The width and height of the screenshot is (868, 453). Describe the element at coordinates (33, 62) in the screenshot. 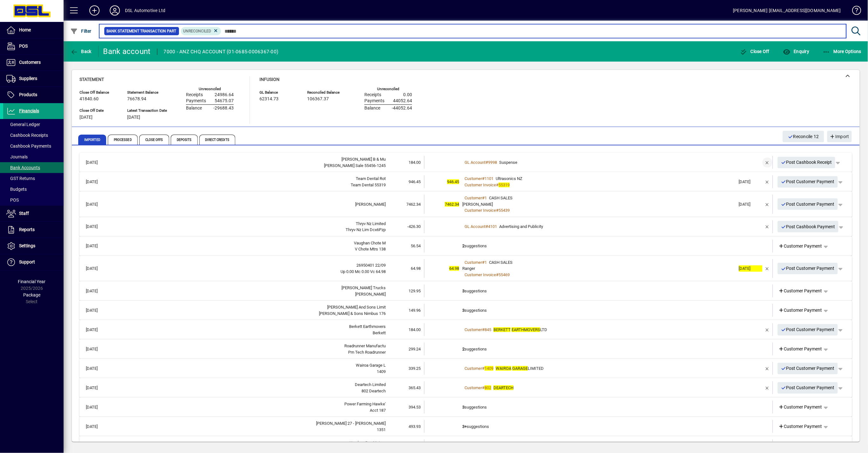

I see `a: Customers` at that location.